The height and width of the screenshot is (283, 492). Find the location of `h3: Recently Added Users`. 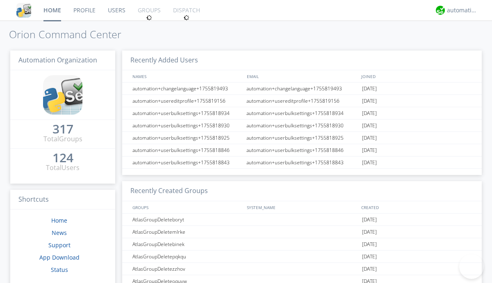

h3: Recently Added Users is located at coordinates (302, 60).